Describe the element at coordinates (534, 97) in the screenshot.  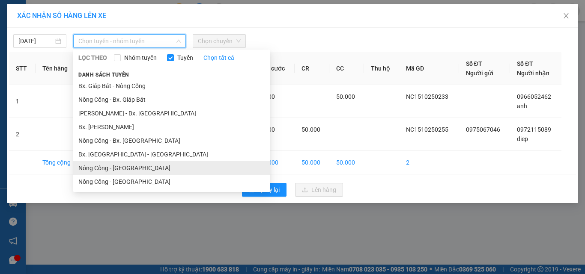
I see `span: 0966052462` at that location.